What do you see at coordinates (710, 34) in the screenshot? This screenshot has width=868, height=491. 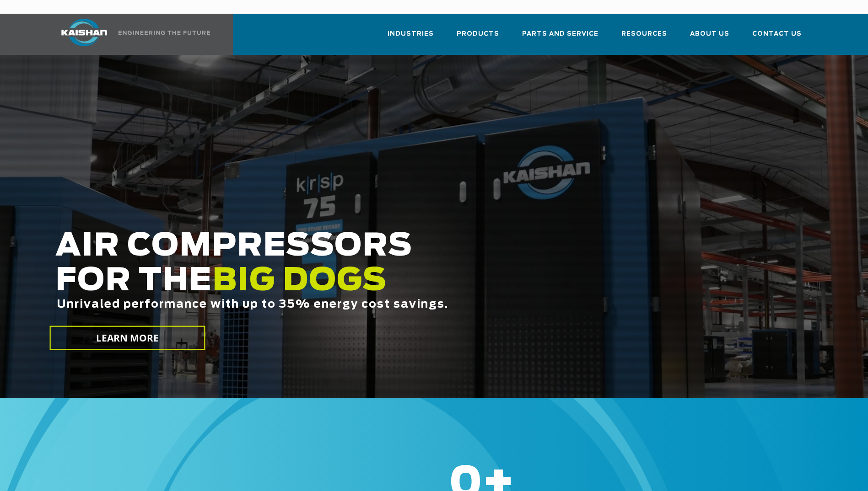 I see `span: About Us` at bounding box center [710, 34].